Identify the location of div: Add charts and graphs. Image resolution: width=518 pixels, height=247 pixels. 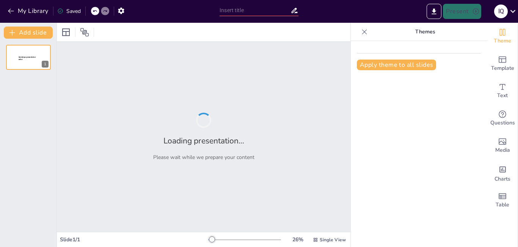
(502, 173).